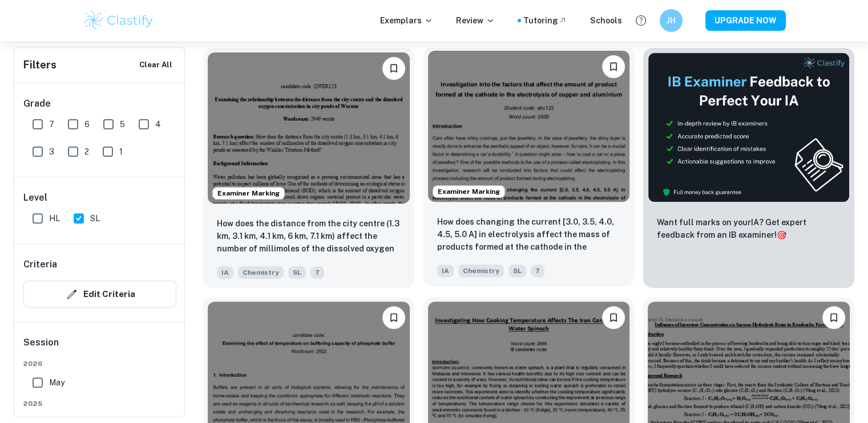 This screenshot has width=868, height=423. Describe the element at coordinates (156, 65) in the screenshot. I see `button: Clear All` at that location.